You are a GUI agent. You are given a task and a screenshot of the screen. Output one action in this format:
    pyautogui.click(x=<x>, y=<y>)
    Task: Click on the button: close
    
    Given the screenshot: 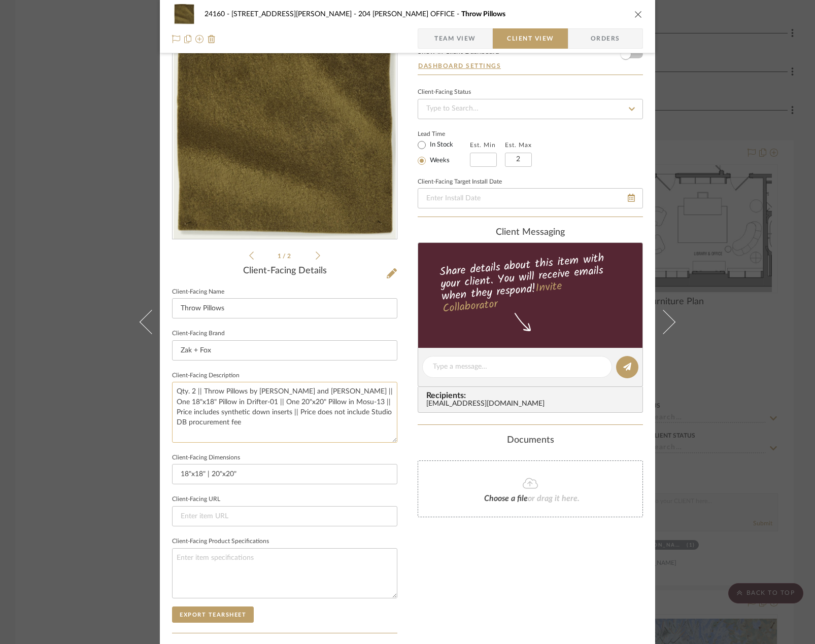 What is the action you would take?
    pyautogui.click(x=638, y=15)
    